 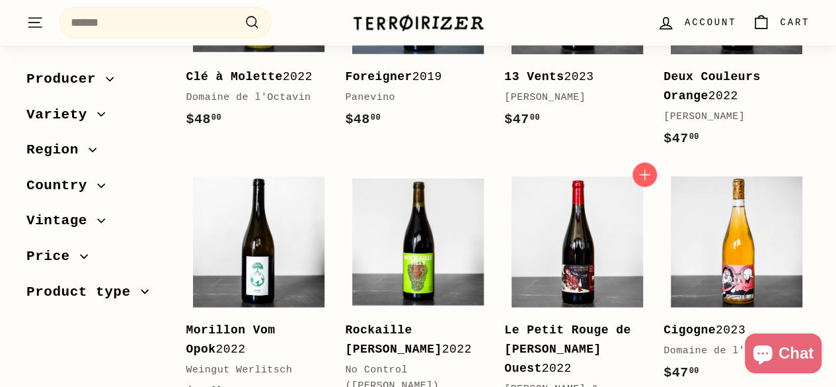 What do you see at coordinates (61, 115) in the screenshot?
I see `span: Variety` at bounding box center [61, 115].